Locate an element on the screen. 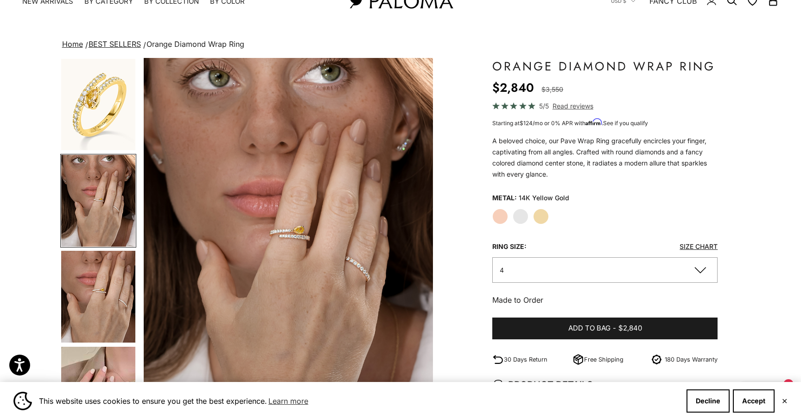 The width and height of the screenshot is (801, 420). span: This website uses cookies to ensure you get the best experience. is located at coordinates (359, 401).